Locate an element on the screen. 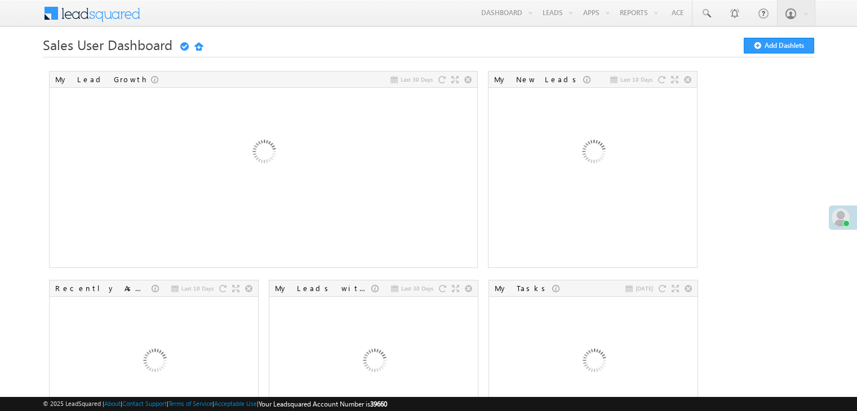 The image size is (857, 411). span: Sales User Dashboard is located at coordinates (108, 45).